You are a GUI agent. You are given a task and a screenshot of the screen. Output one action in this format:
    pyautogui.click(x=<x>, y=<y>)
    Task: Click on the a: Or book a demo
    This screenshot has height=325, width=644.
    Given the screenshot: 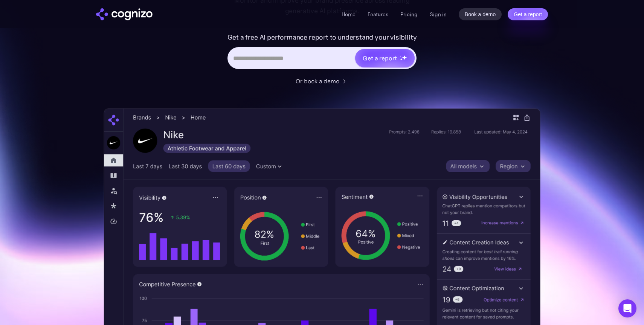 What is the action you would take?
    pyautogui.click(x=322, y=81)
    